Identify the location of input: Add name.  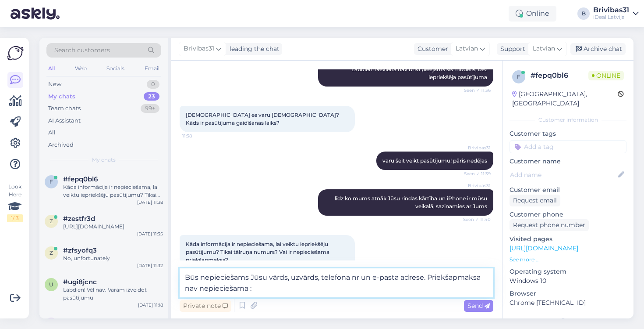
(563, 175).